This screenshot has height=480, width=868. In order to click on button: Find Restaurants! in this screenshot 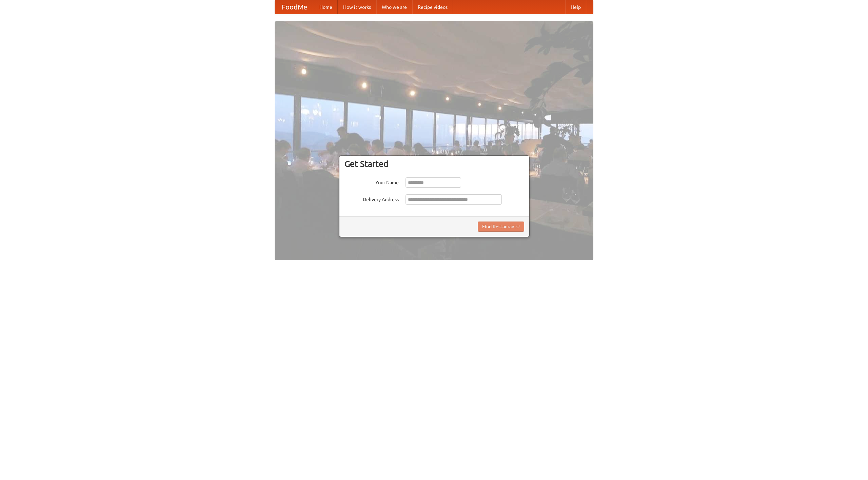, I will do `click(501, 227)`.